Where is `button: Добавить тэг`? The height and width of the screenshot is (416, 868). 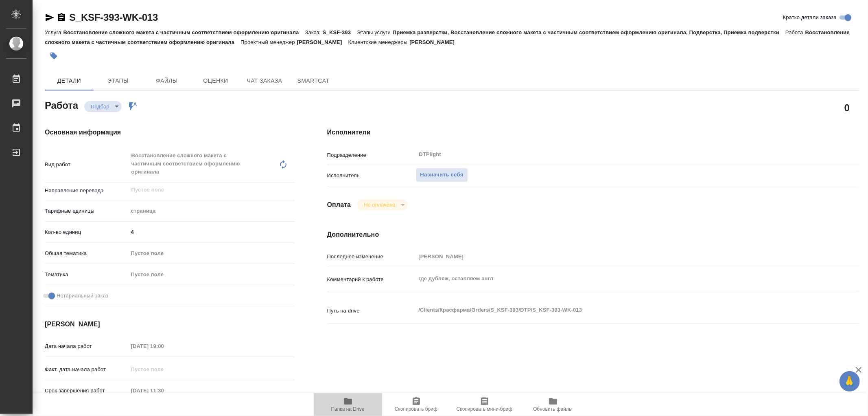
button: Добавить тэг is located at coordinates (53, 56).